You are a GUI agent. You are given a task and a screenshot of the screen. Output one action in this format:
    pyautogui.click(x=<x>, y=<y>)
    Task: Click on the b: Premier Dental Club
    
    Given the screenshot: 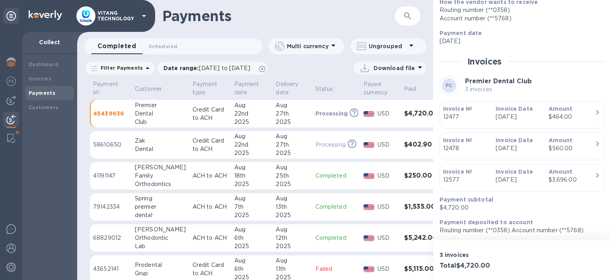 What is the action you would take?
    pyautogui.click(x=499, y=81)
    